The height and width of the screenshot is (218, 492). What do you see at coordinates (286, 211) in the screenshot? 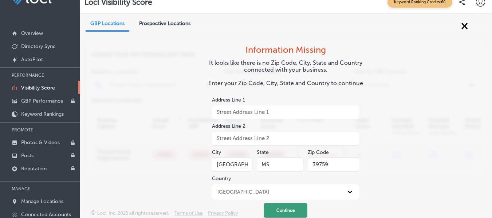
I see `button: Continue` at bounding box center [286, 211].